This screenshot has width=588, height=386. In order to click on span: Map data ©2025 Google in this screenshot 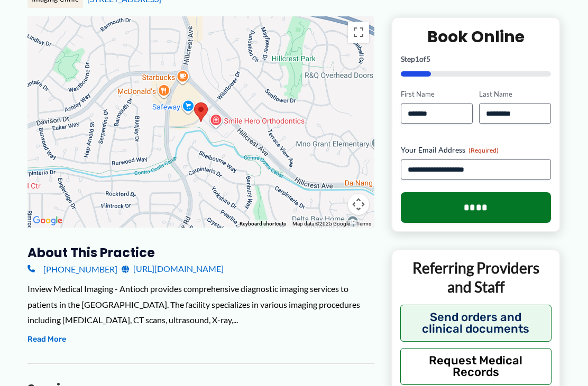, I will do `click(321, 224)`.